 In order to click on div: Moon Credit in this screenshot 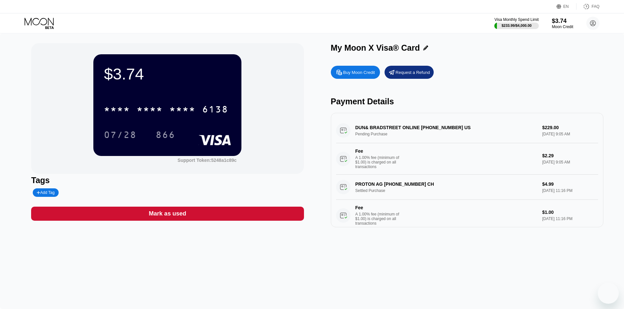, I will do `click(562, 27)`.